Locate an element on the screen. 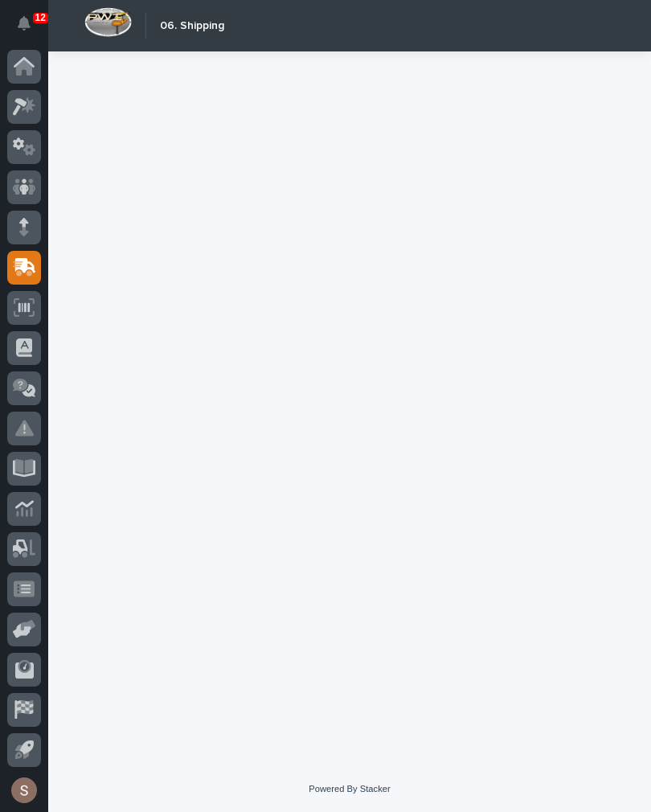  button: users-avatar is located at coordinates (24, 790).